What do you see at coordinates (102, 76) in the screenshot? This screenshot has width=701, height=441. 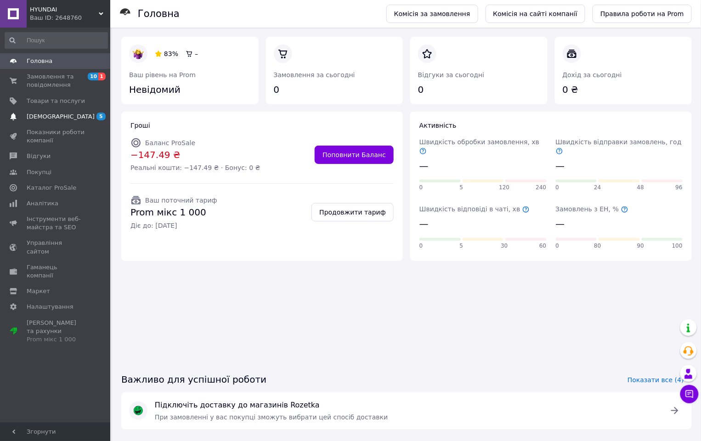 I see `span: 1` at bounding box center [102, 76].